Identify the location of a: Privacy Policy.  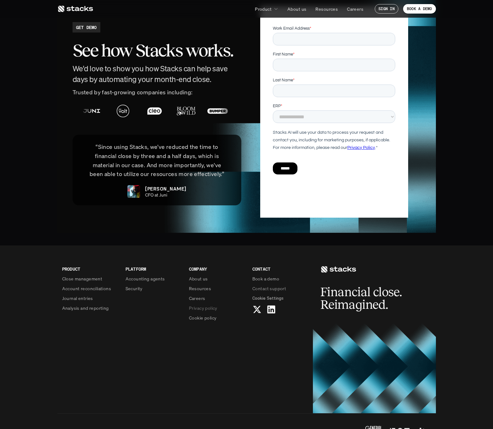
(88, 122).